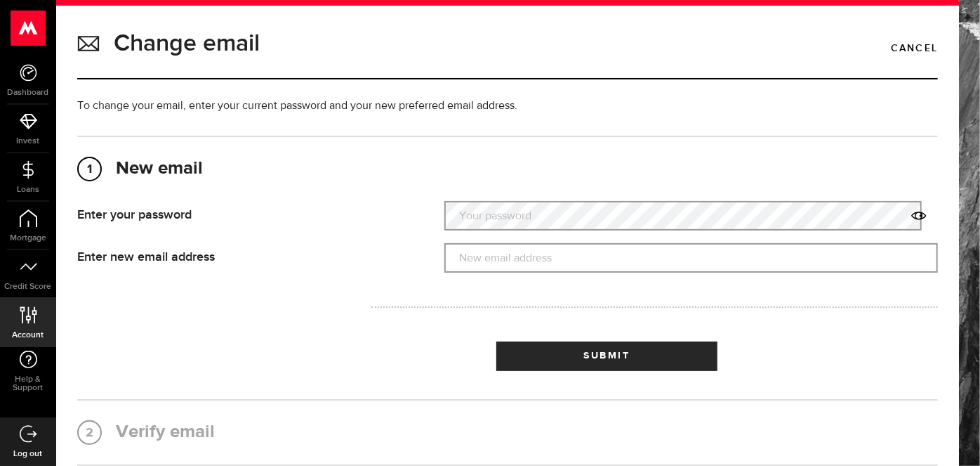 The image size is (980, 466). Describe the element at coordinates (920, 216) in the screenshot. I see `a: toggle-password` at that location.